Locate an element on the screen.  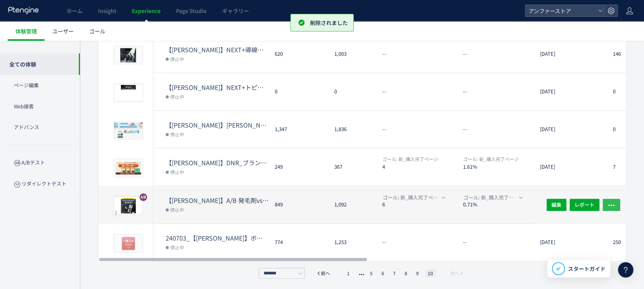
dt: 【植木】NEXT+導線配置（ストア用） is located at coordinates (217, 50).